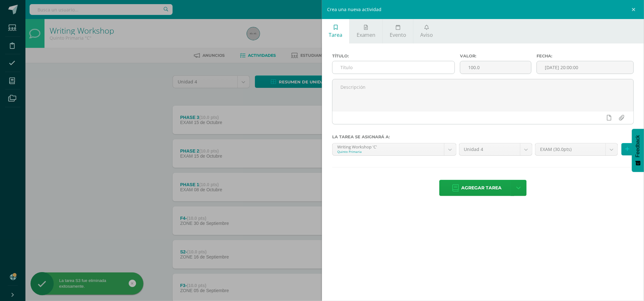 This screenshot has width=644, height=301. What do you see at coordinates (393, 56) in the screenshot?
I see `label: Título:` at bounding box center [393, 56].